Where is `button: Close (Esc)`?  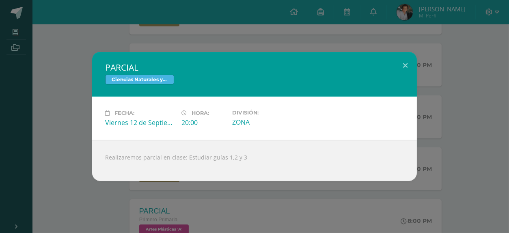 button: Close (Esc) is located at coordinates (405, 66).